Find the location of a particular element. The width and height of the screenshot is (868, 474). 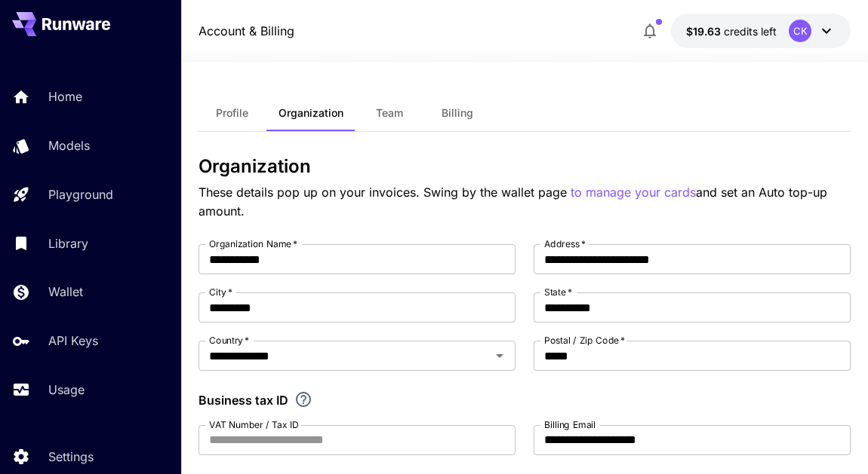

h3: Organization is located at coordinates (525, 167).